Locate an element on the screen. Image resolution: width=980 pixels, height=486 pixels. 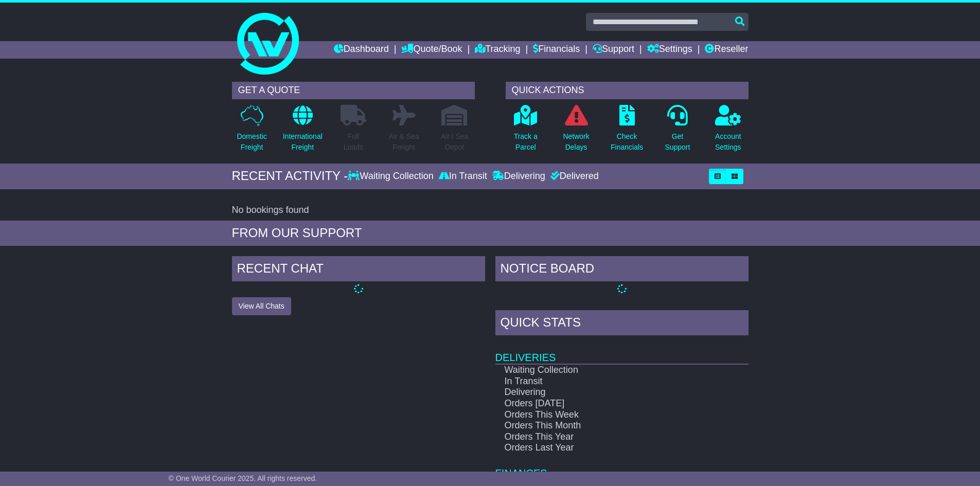
p: Air & Sea Freight is located at coordinates (404, 142).